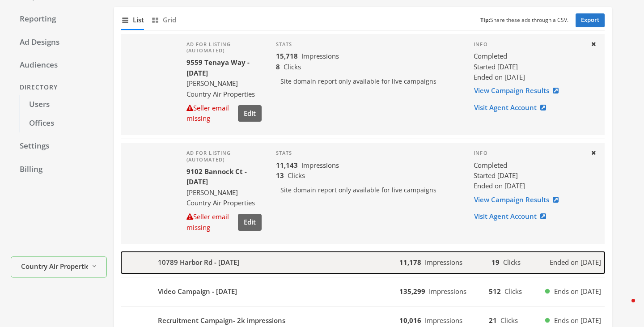 The image size is (644, 327). I want to click on span: Country Air Properties, so click(54, 266).